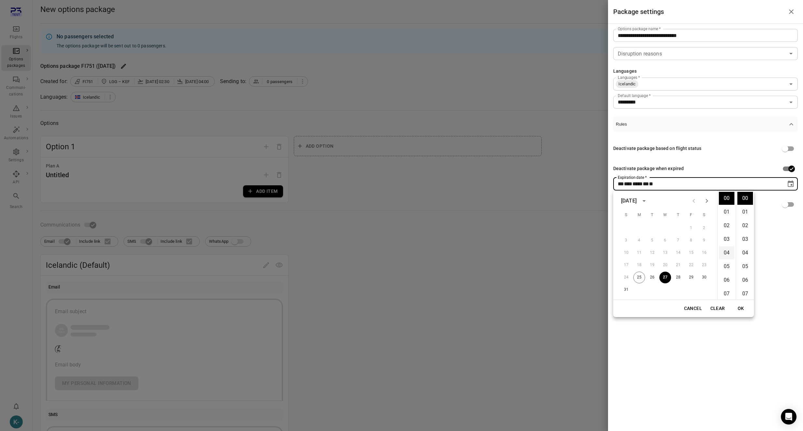 Image resolution: width=803 pixels, height=431 pixels. Describe the element at coordinates (745, 294) in the screenshot. I see `li: 7 minutes` at that location.